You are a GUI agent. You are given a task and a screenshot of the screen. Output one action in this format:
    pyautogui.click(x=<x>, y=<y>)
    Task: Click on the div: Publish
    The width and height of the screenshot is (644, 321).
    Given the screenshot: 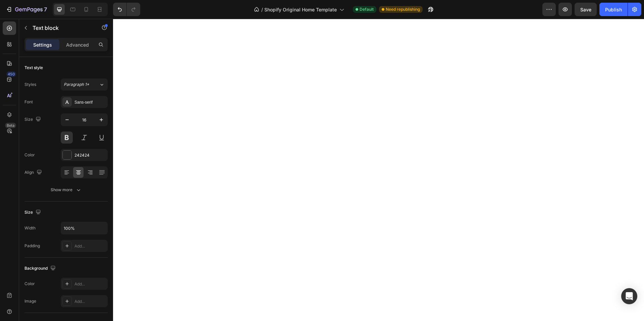 What is the action you would take?
    pyautogui.click(x=614, y=10)
    